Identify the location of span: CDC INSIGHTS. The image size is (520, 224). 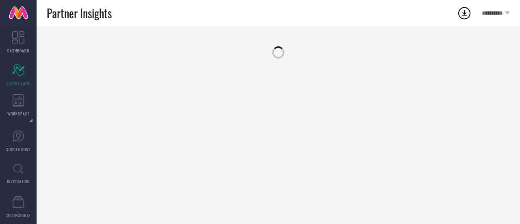
(18, 215).